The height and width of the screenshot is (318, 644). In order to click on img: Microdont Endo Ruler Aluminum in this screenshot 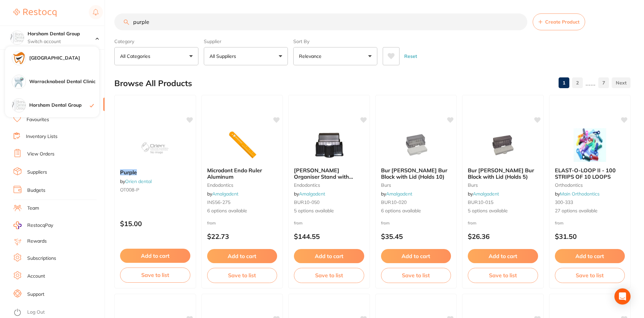, I will do `click(242, 145)`.